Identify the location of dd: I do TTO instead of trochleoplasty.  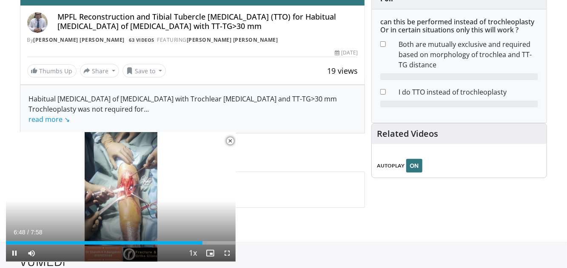
(468, 92).